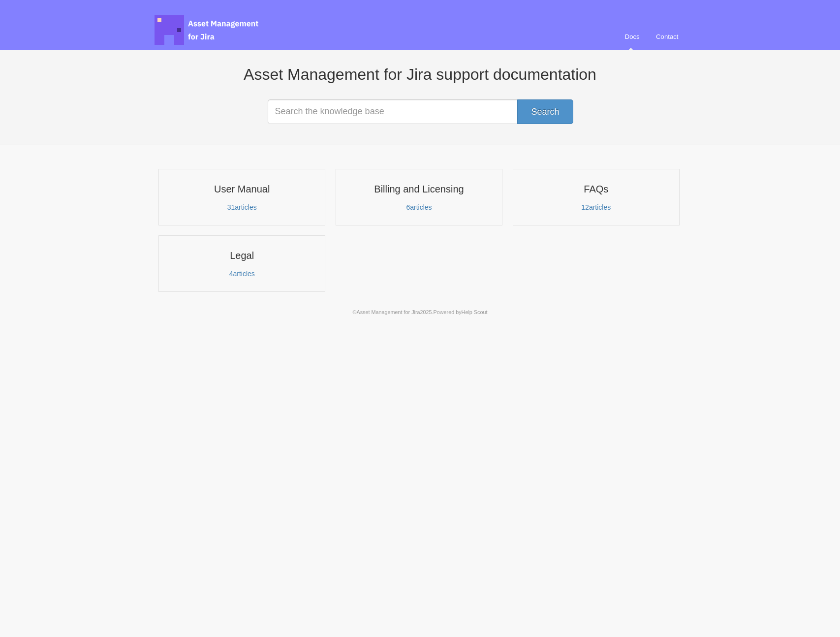 This screenshot has width=840, height=637. Describe the element at coordinates (419, 197) in the screenshot. I see `a: Billing and Licensing 6articles` at that location.